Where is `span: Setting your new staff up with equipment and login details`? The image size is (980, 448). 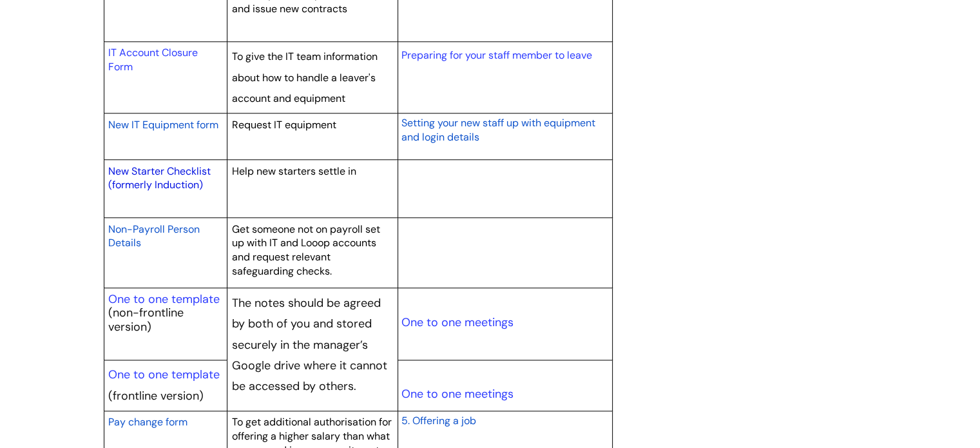 span: Setting your new staff up with equipment and login details is located at coordinates (498, 130).